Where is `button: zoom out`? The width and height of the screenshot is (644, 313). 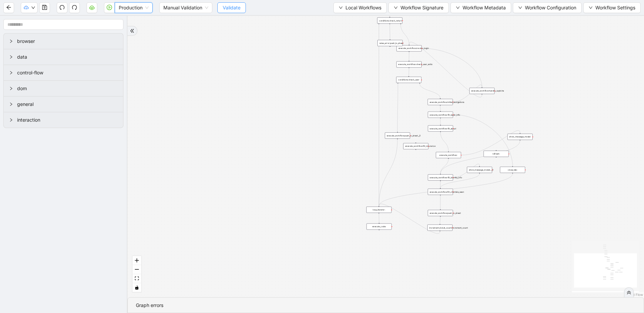 button: zoom out is located at coordinates (137, 269).